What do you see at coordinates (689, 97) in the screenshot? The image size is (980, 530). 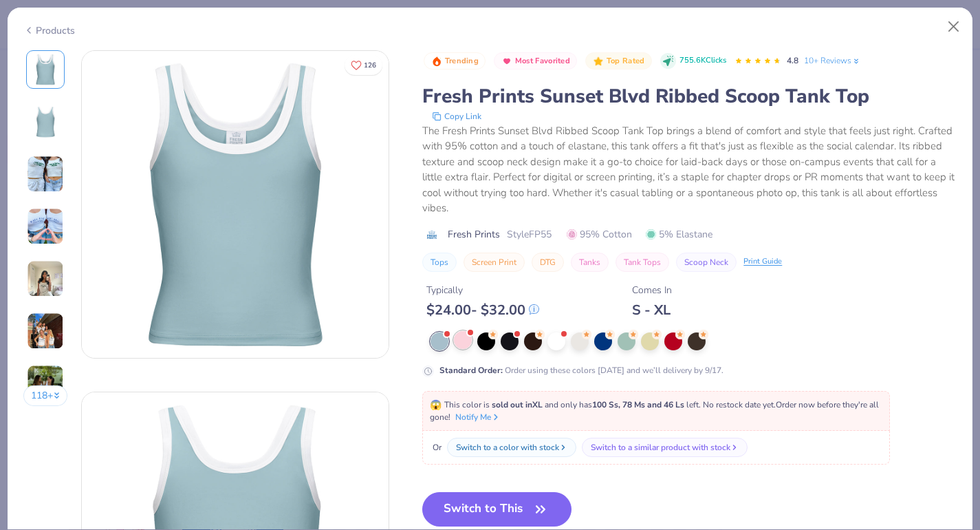 I see `div: Fresh Prints Sunset Blvd Ribbed Scoop Tank Top` at bounding box center [689, 97].